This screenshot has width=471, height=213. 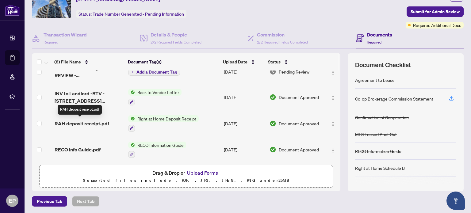 What do you see at coordinates (282, 35) in the screenshot?
I see `h4: Commission` at bounding box center [282, 35].